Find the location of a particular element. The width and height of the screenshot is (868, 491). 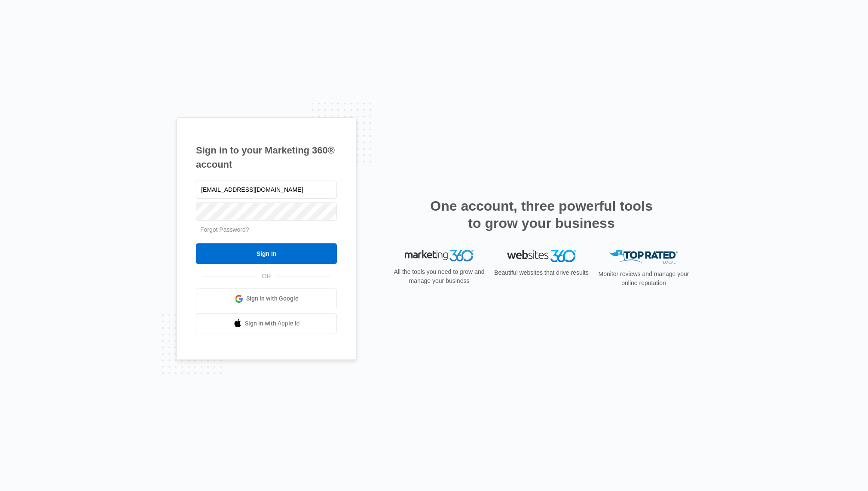

img: Websites 360 is located at coordinates (541, 256).